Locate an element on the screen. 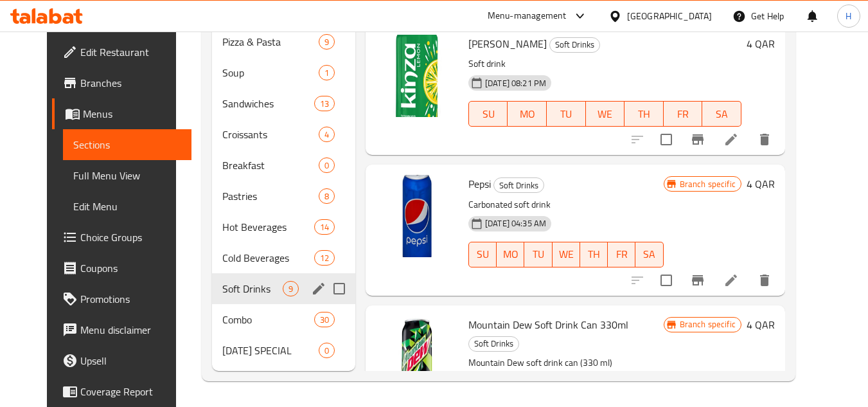 The height and width of the screenshot is (407, 868). span: Pastries is located at coordinates (270, 196).